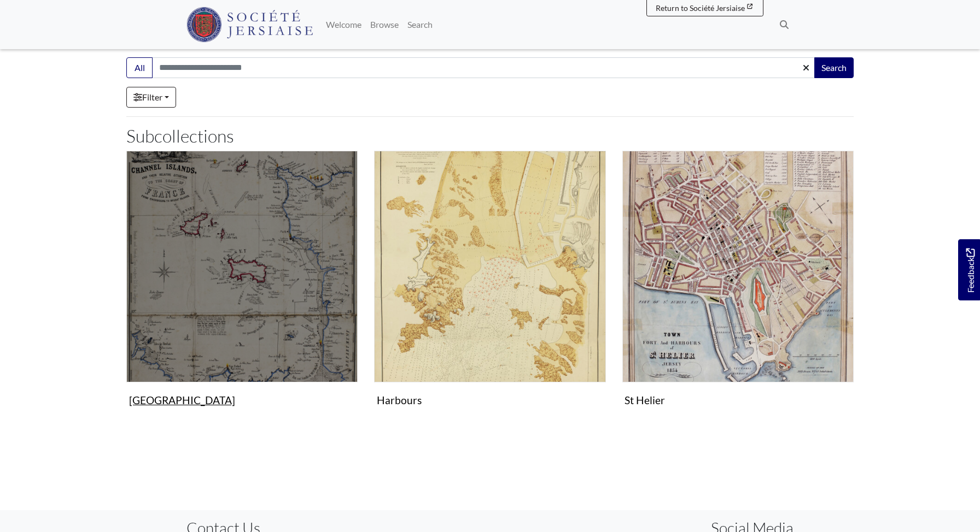 This screenshot has height=532, width=980. I want to click on a: St Helier St Helier, so click(738, 281).